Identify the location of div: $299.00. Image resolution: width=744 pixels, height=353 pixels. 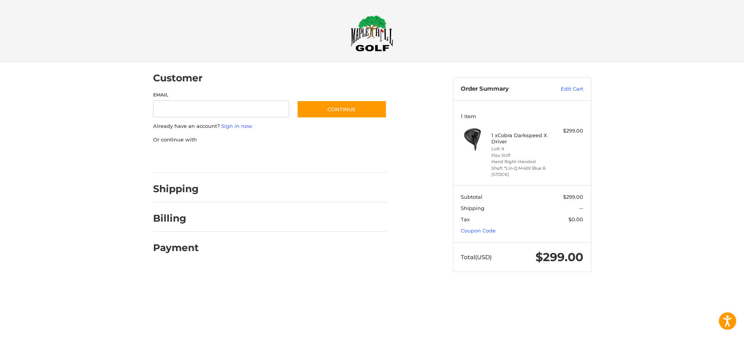
(568, 131).